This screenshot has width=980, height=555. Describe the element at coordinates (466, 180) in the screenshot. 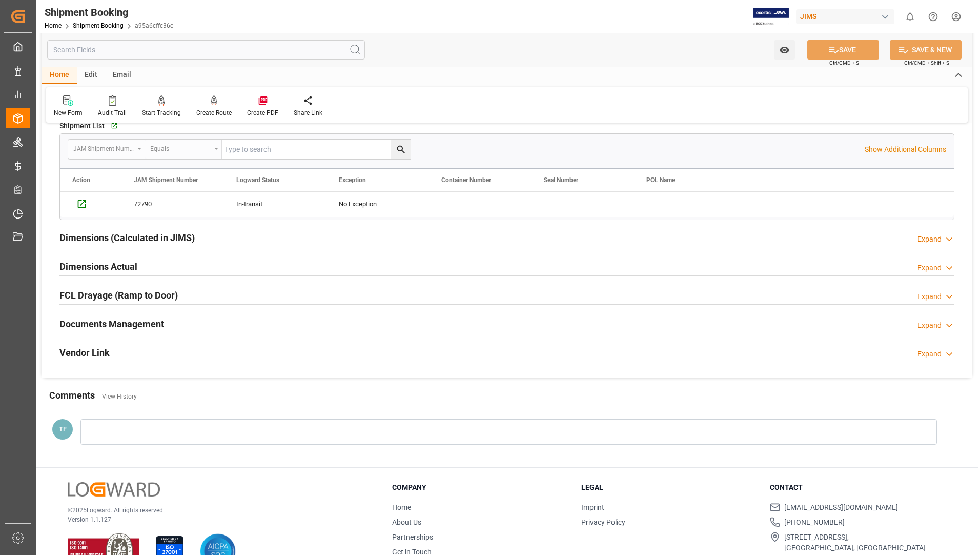

I see `span: Container Number` at that location.